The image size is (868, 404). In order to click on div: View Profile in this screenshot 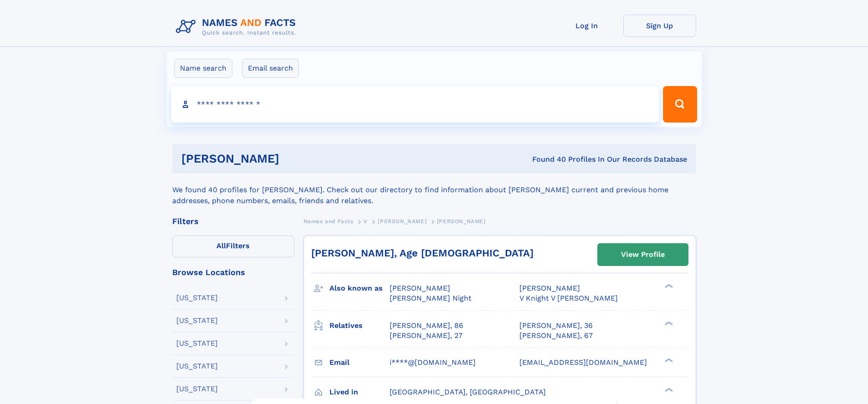, I will do `click(643, 255)`.